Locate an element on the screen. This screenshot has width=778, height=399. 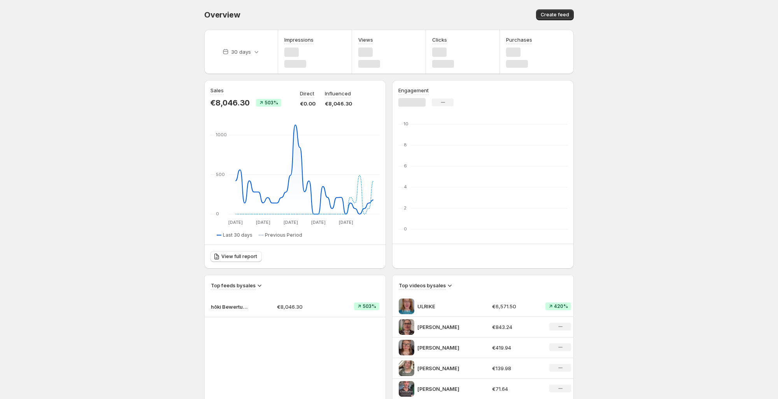
span: Previous Period is located at coordinates (284, 235).